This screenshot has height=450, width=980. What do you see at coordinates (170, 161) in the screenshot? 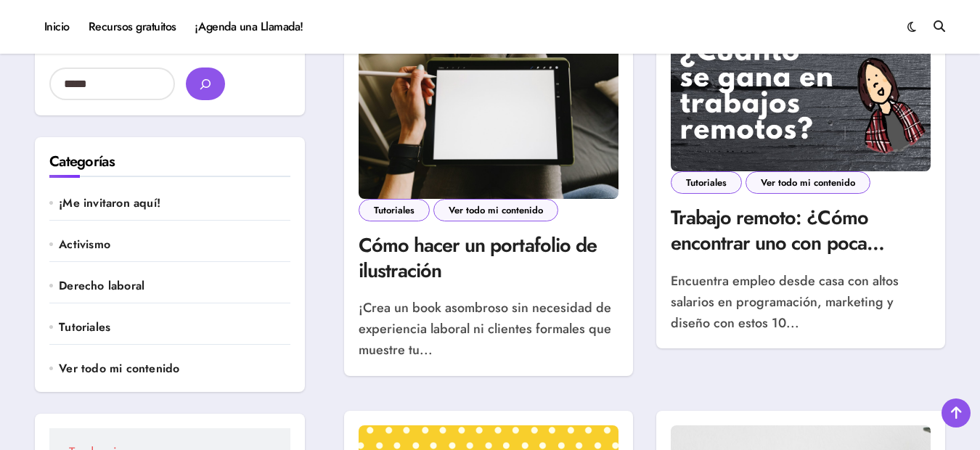
I see `h2: Categorías` at bounding box center [170, 161].